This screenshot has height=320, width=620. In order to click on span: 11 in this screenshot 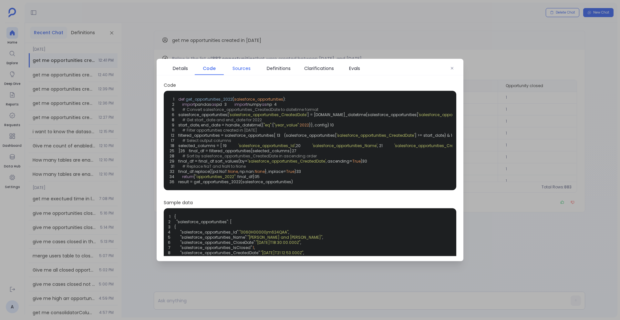, I will do `click(174, 130)`.